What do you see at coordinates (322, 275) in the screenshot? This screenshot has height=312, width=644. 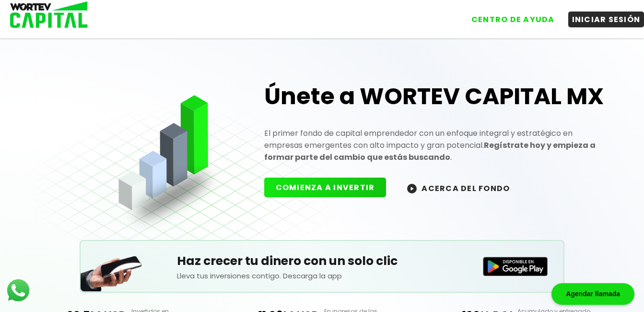 I see `p: Lleva tus inversiones contigo. Descarga la app` at bounding box center [322, 275].